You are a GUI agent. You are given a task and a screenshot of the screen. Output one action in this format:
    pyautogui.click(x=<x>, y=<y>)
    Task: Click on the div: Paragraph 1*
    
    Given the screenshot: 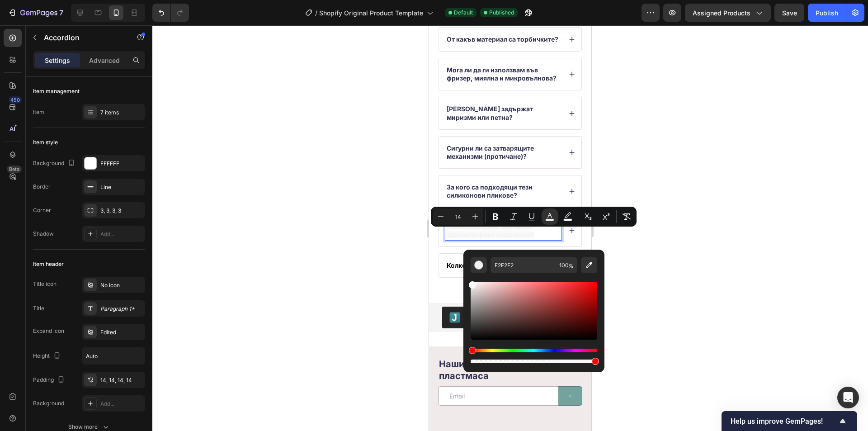 What is the action you would take?
    pyautogui.click(x=122, y=309)
    